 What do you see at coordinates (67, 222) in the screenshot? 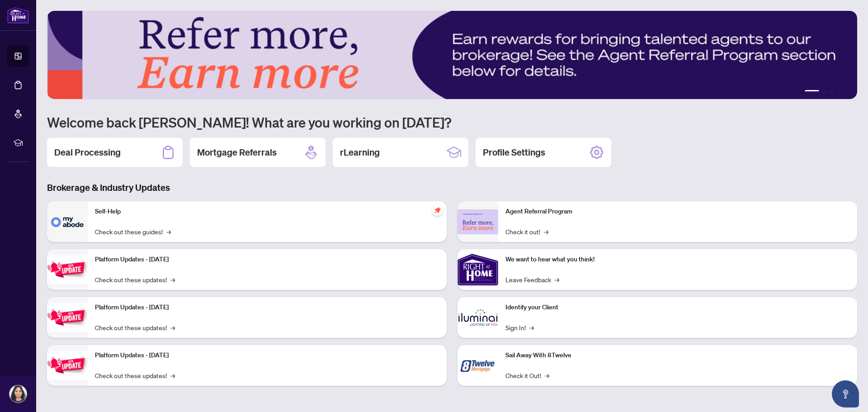
I see `img: Self-Help` at bounding box center [67, 222].